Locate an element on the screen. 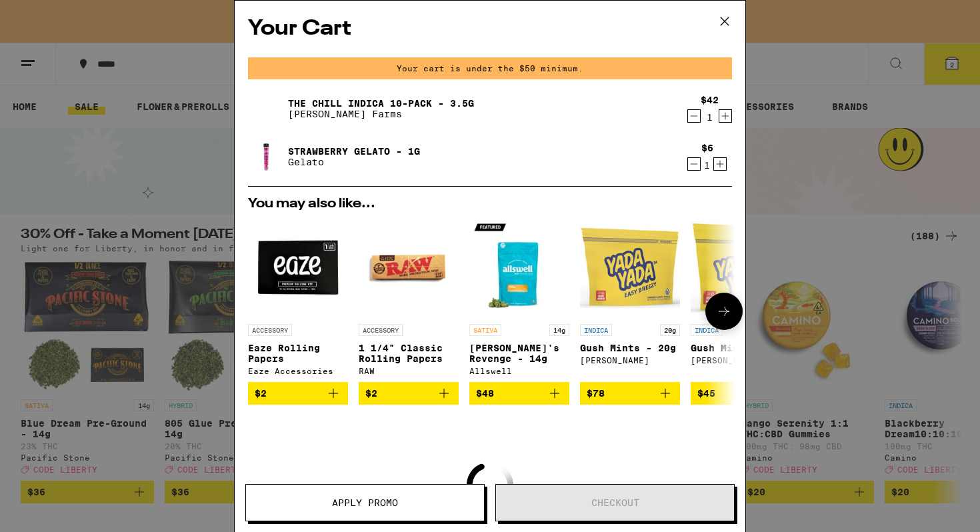 The height and width of the screenshot is (532, 980). a: Open page for Jack's Revenge - 14g from Allswell is located at coordinates (519, 299).